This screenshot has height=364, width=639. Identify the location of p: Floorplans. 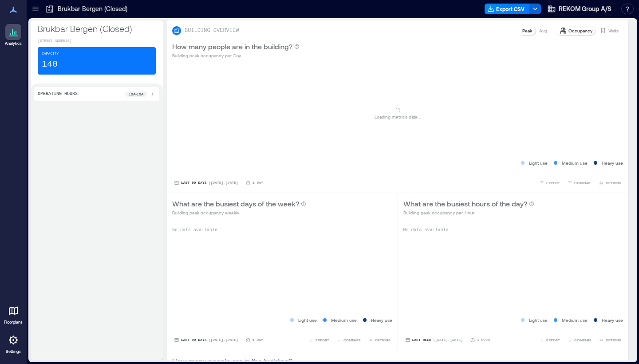
(13, 322).